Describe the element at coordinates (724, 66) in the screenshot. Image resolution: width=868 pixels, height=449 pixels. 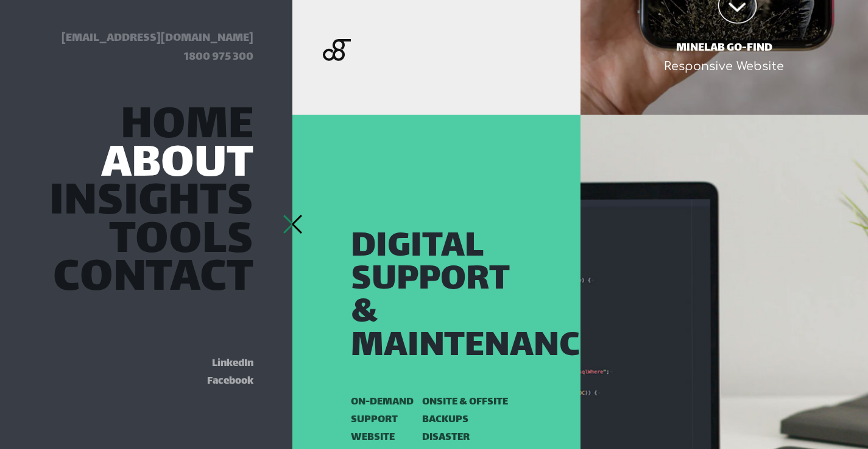
I see `div: Responsive Website` at that location.